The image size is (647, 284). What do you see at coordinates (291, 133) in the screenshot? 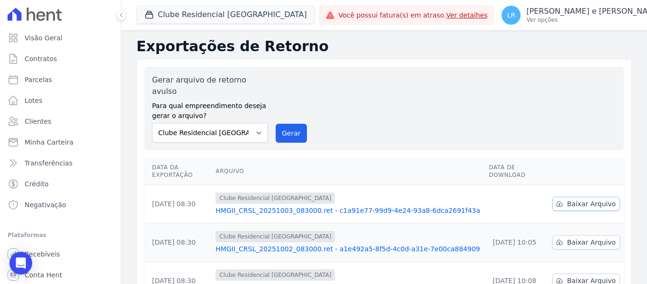
I see `button: Gerar` at bounding box center [291, 133].